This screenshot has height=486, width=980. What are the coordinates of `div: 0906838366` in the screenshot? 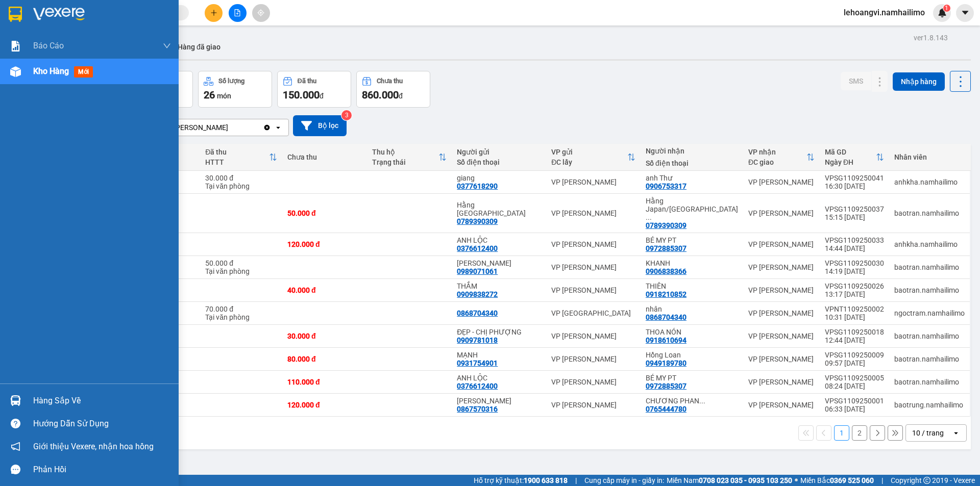 It's located at (666, 272).